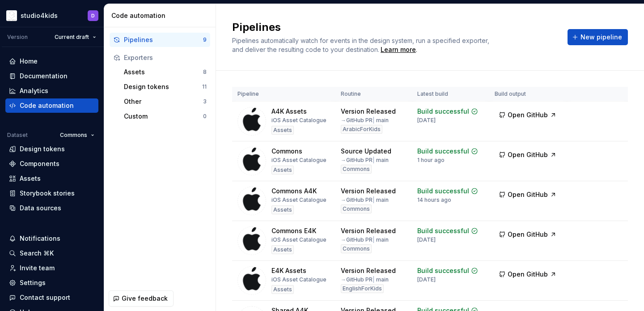  Describe the element at coordinates (434, 200) in the screenshot. I see `div: 14 hours ago` at that location.